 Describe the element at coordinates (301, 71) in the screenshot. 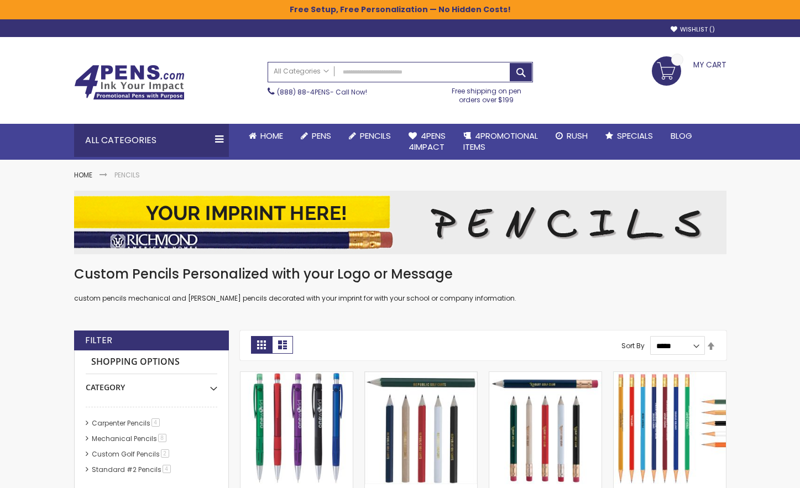

I see `a: All Categories` at that location.